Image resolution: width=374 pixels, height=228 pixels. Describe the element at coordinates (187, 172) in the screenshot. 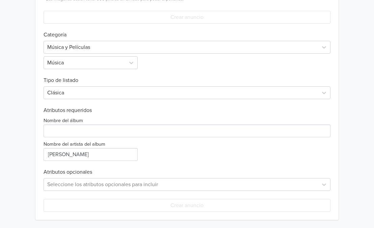

I see `h6: Atributos opcionales` at that location.